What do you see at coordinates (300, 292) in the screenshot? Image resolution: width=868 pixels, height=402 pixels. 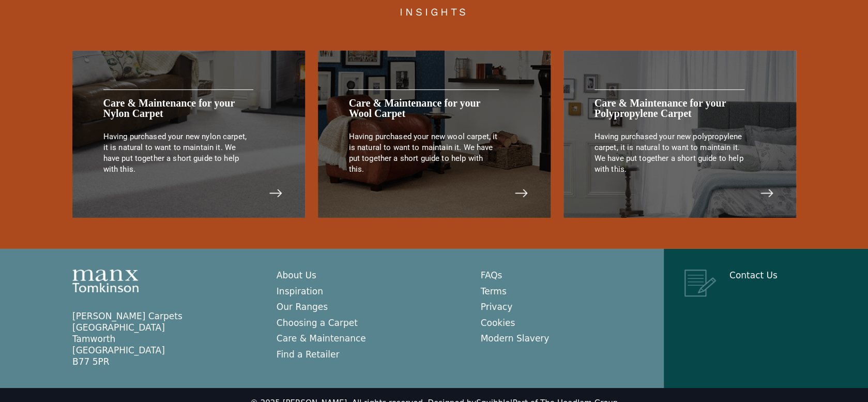 I see `a: Inspiration` at bounding box center [300, 292].